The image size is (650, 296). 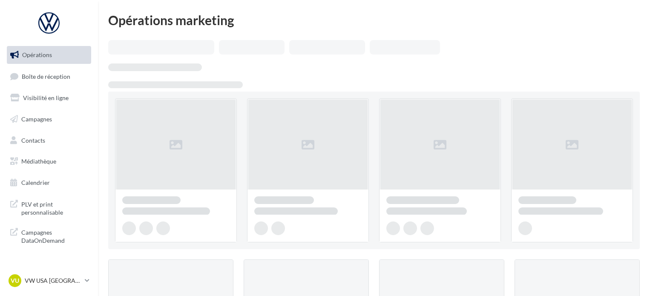 I want to click on span: Campagnes DataOnDemand, so click(x=55, y=236).